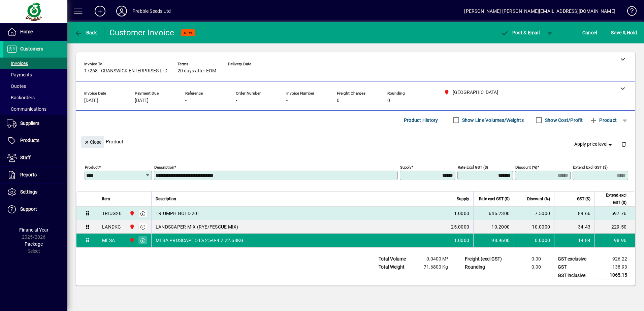  What do you see at coordinates (534, 227) in the screenshot?
I see `td: 10.0000` at bounding box center [534, 227].